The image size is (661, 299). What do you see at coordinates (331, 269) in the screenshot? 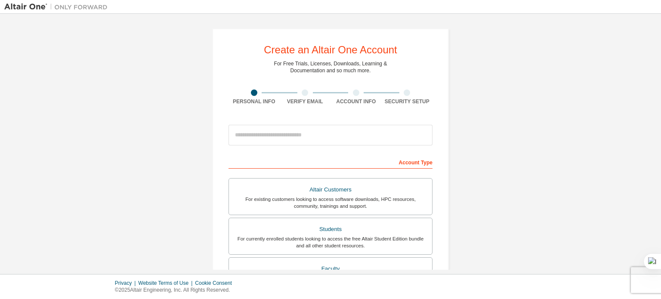
I see `div: Faculty` at bounding box center [331, 269].